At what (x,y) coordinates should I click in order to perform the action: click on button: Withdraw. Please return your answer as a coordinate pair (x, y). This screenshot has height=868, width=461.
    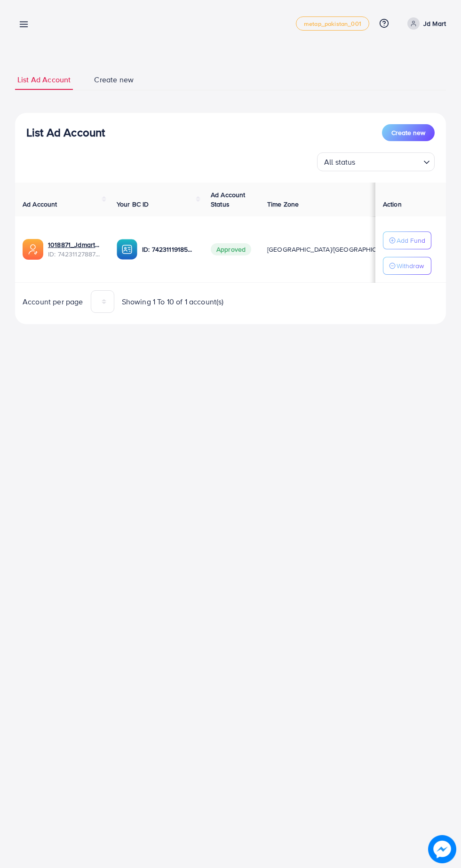
    Looking at the image, I should click on (407, 266).